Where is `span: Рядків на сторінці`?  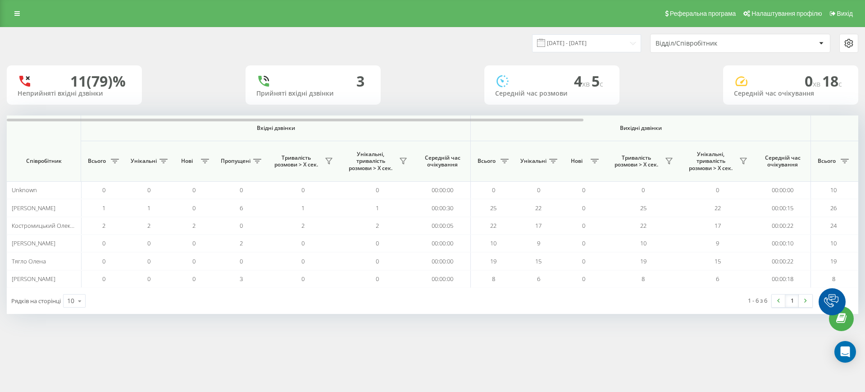 span: Рядків на сторінці is located at coordinates (36, 301).